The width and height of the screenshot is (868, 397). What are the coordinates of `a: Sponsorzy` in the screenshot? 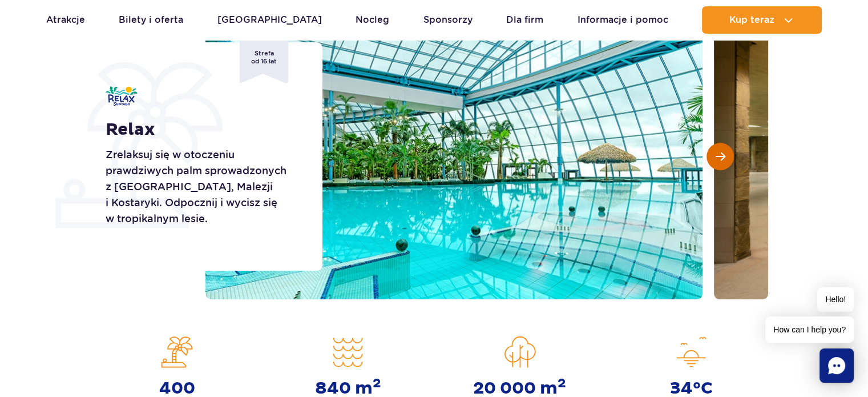 It's located at (448, 20).